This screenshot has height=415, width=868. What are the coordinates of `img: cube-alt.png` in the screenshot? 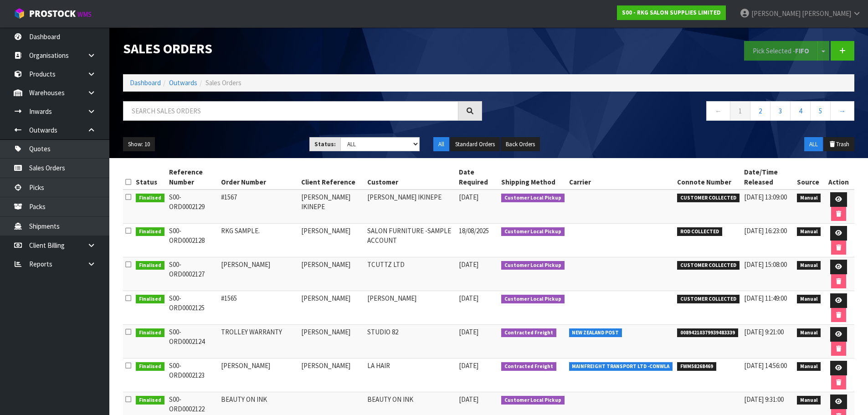 It's located at (19, 13).